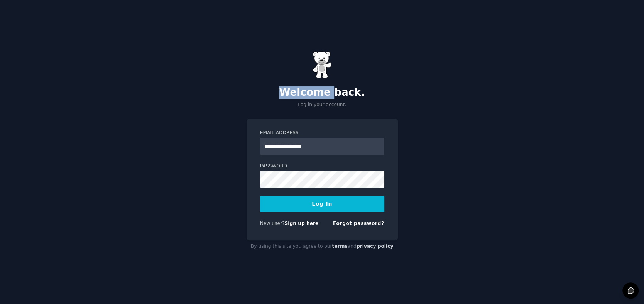 Image resolution: width=644 pixels, height=304 pixels. Describe the element at coordinates (301, 224) in the screenshot. I see `a: Sign up here` at that location.